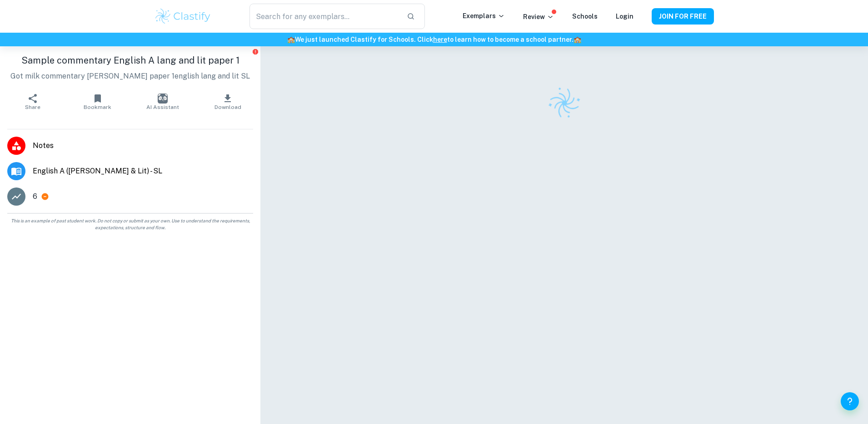 The height and width of the screenshot is (424, 868). What do you see at coordinates (143, 146) in the screenshot?
I see `span: Notes` at bounding box center [143, 146].